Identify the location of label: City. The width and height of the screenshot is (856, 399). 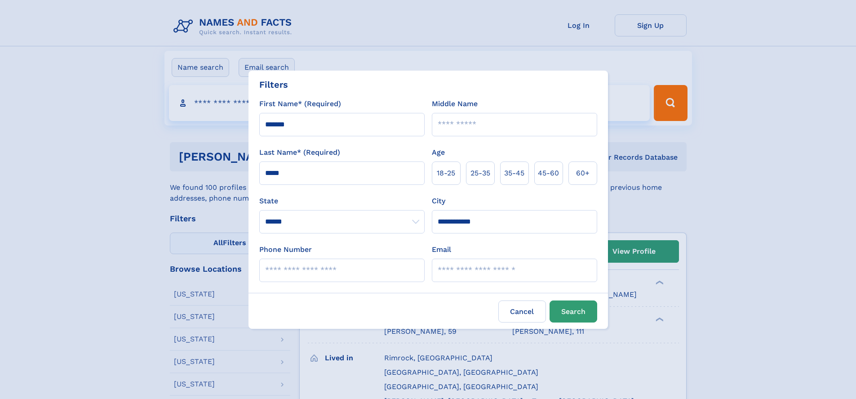
(439, 201).